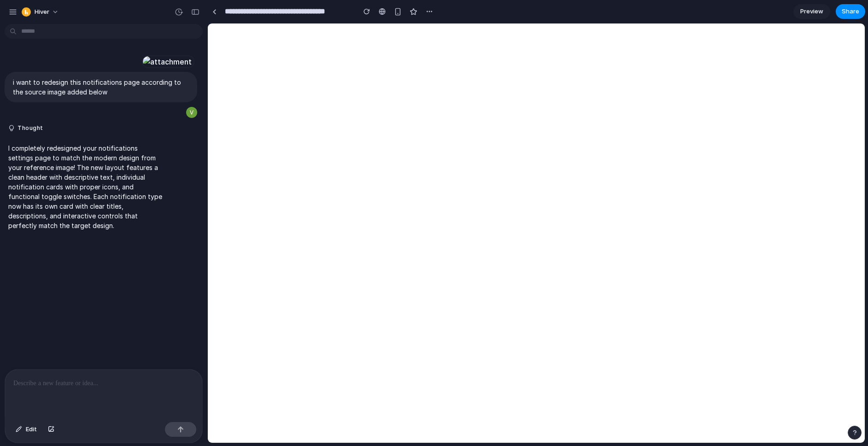  I want to click on button: Edit, so click(26, 430).